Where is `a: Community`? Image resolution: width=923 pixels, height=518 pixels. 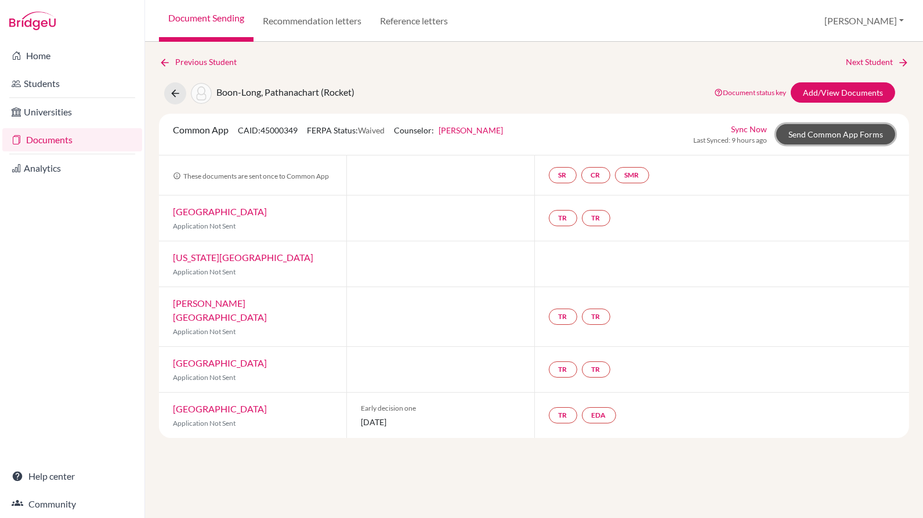
a: Community is located at coordinates (72, 504).